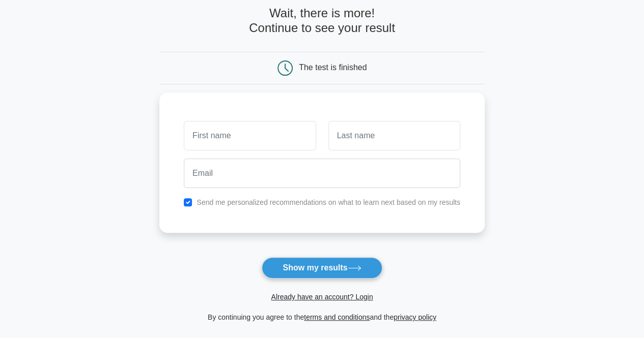  I want to click on label: Send me personalized recommendations on what to learn next based on my results, so click(328, 202).